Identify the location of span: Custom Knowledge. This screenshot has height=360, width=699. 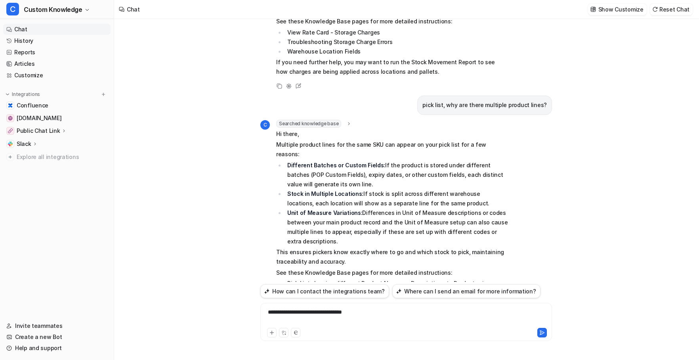
(53, 10).